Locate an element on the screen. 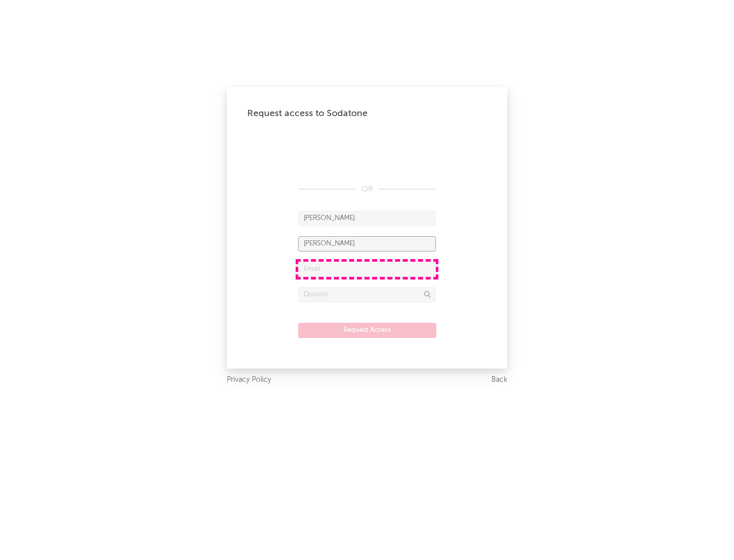  div: OR is located at coordinates (367, 189).